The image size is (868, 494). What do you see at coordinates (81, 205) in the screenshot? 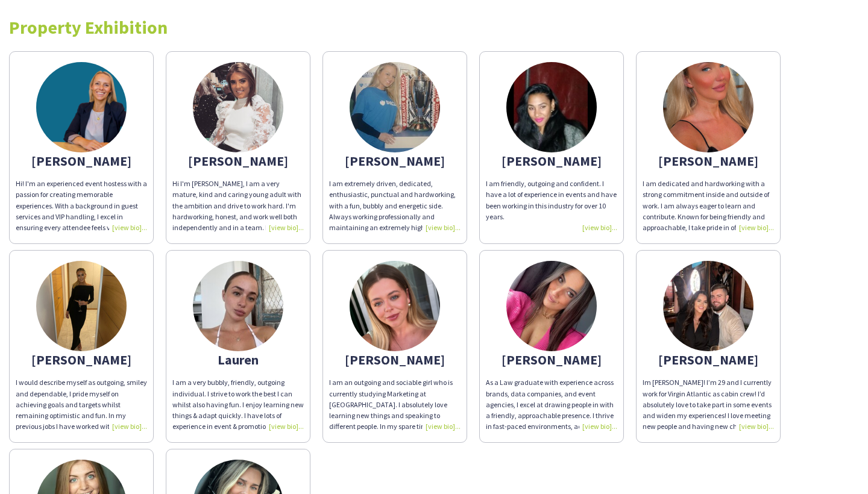
I see `div: Hi! I'm an experienced event hostess with a passion for creating memorable experiences. With a ba...` at bounding box center [81, 205].